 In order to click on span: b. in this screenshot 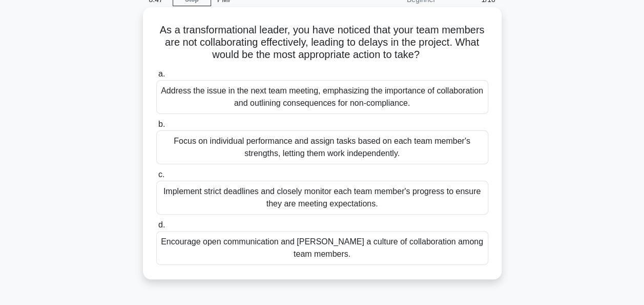, I will do `click(161, 124)`.